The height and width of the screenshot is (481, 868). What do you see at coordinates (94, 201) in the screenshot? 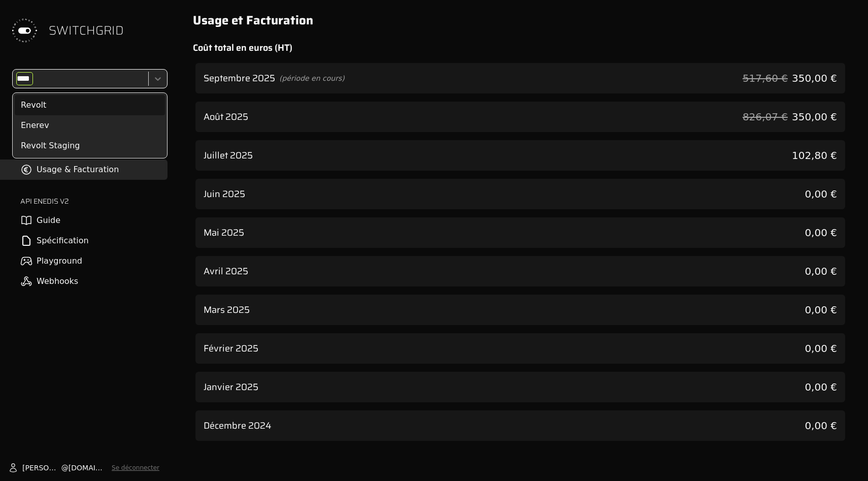
I see `h2: API ENEDIS v2` at bounding box center [94, 201].